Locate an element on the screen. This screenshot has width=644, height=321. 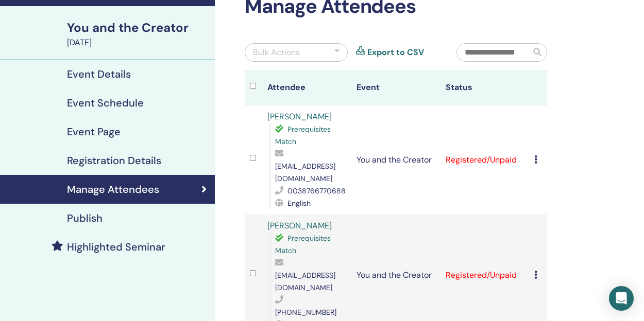
h4: Highlighted Seminar is located at coordinates (116, 247).